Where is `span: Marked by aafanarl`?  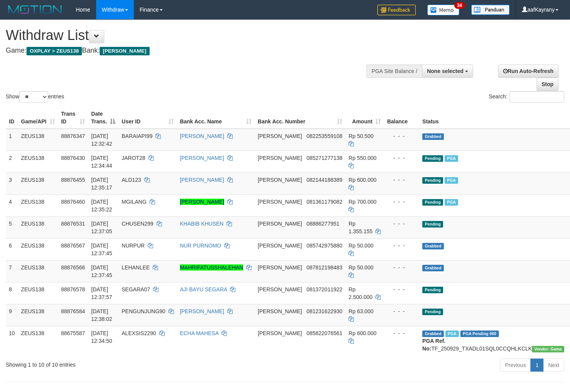
span: Marked by aafanarl is located at coordinates (451, 180).